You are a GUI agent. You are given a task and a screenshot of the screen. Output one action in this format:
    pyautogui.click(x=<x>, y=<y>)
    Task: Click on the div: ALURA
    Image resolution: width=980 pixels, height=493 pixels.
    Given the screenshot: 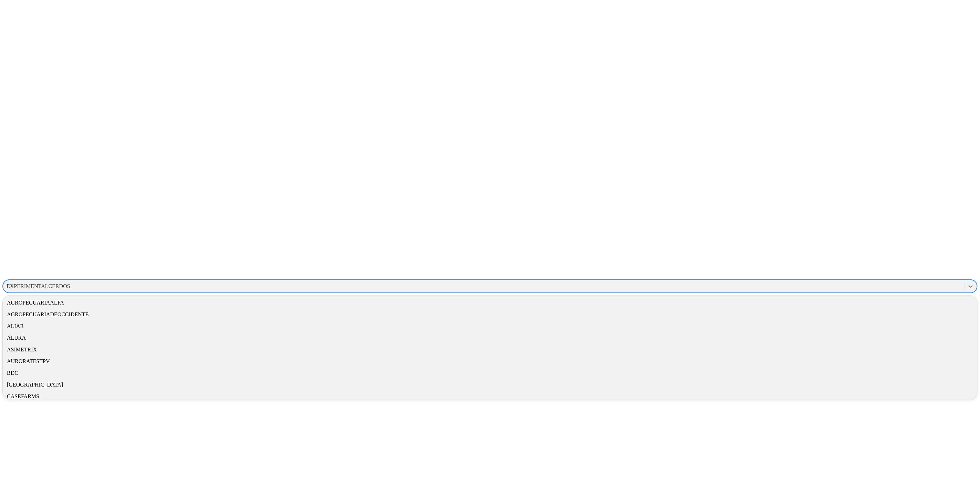 What is the action you would take?
    pyautogui.click(x=490, y=338)
    